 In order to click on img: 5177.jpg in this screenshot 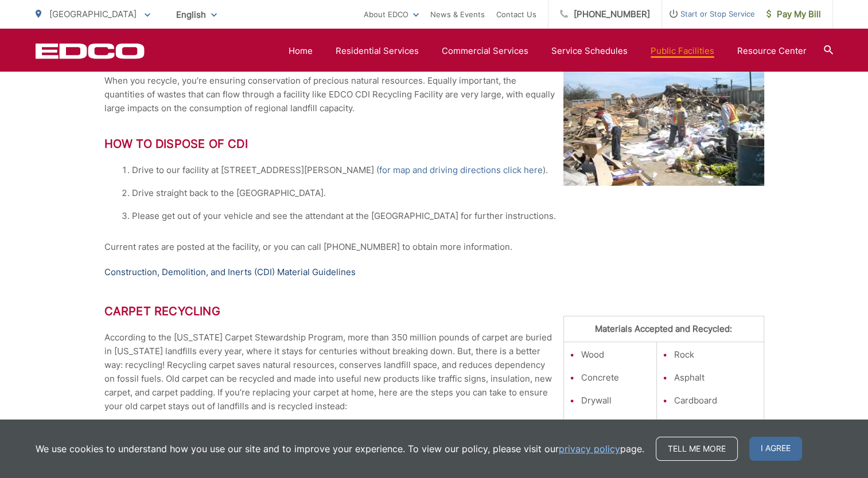, I will do `click(664, 110)`.